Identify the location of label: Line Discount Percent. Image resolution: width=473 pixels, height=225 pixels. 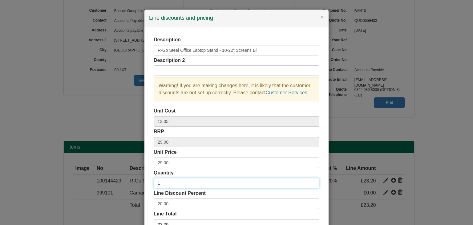
(179, 193).